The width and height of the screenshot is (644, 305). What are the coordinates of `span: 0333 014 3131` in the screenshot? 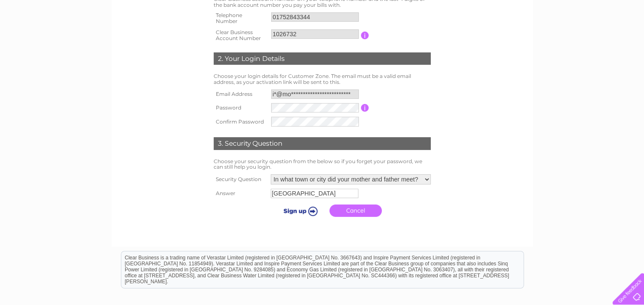 It's located at (513, 9).